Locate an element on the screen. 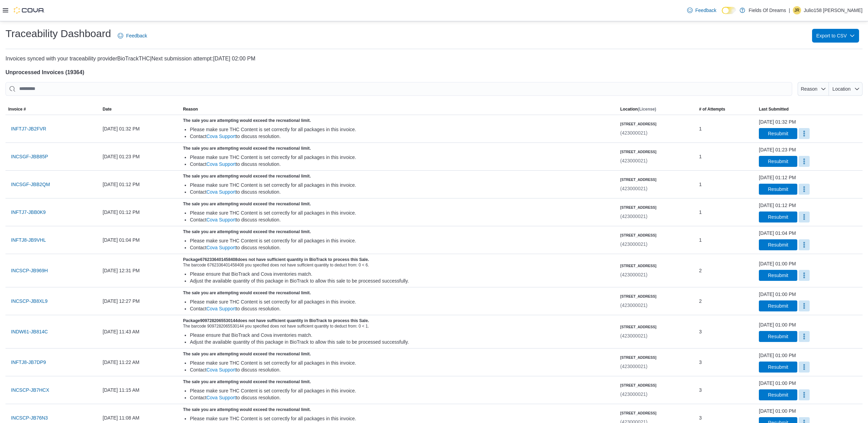 Image resolution: width=868 pixels, height=423 pixels. h5: Package 6762336401458408 does not have sufficient quantity in BioTrack to process this Sale. is located at coordinates (399, 259).